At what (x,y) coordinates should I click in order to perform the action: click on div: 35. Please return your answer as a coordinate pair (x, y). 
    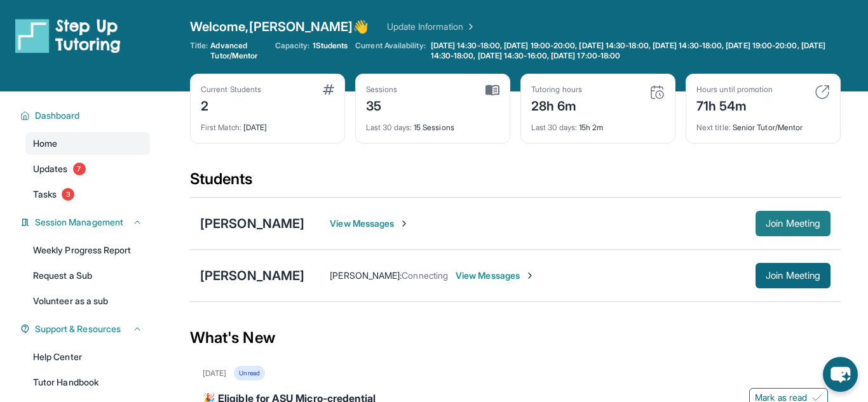
    Looking at the image, I should click on (382, 105).